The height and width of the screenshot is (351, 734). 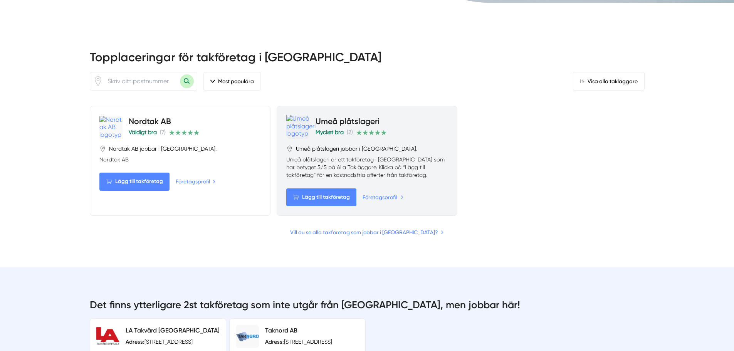 I want to click on img: Nordtak AB logotyp, so click(x=111, y=127).